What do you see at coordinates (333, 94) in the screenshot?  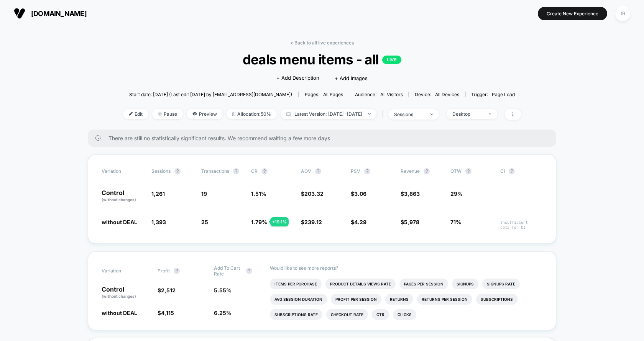 I see `span: all pages` at bounding box center [333, 94].